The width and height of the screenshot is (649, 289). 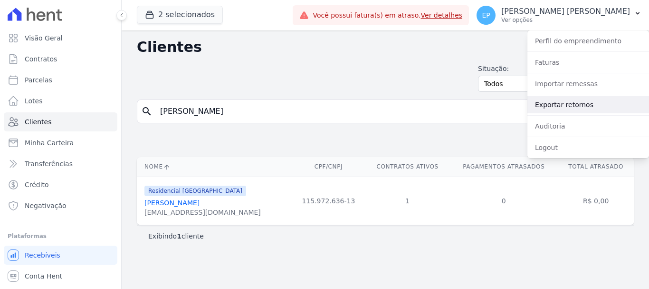 What do you see at coordinates (41, 59) in the screenshot?
I see `span: Contratos` at bounding box center [41, 59].